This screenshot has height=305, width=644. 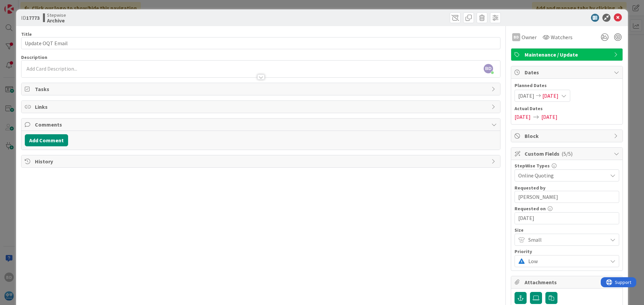 I want to click on span: Custom Fields, so click(x=568, y=154).